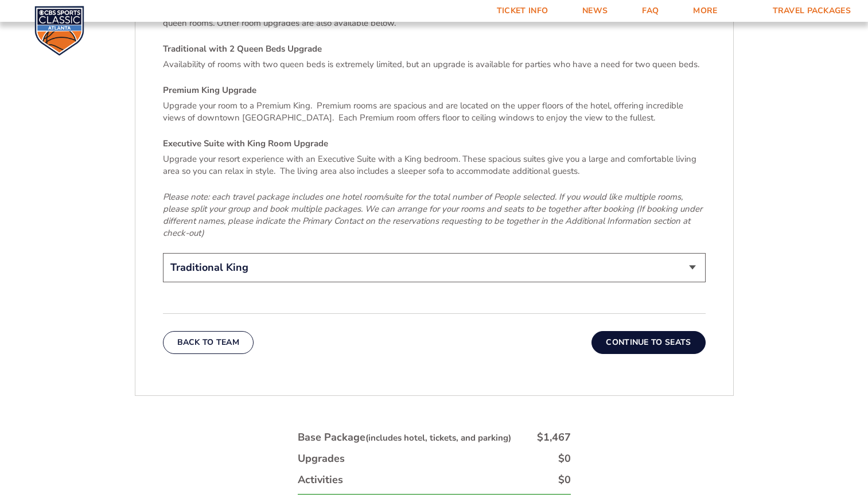  Describe the element at coordinates (434, 165) in the screenshot. I see `p: Upgrade your resort experience with an Executive Suite with a King bedroom. These spacious suites...` at that location.